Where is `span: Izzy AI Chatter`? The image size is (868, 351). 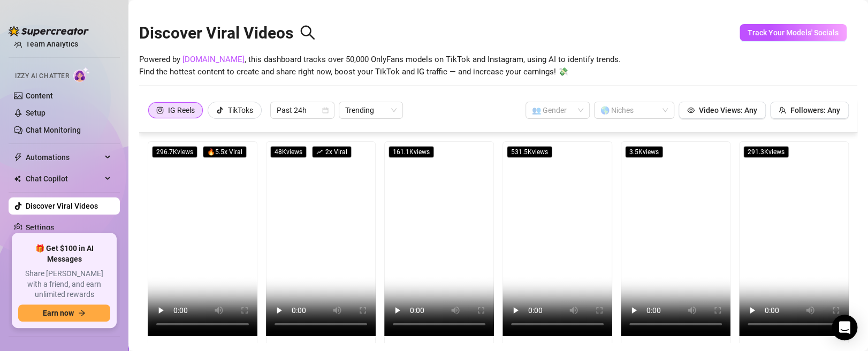 span: Izzy AI Chatter is located at coordinates (42, 76).